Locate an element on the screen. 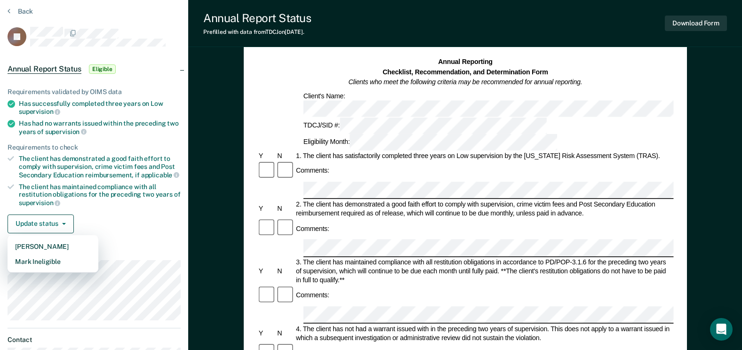 The image size is (742, 350). dt: Contact is located at coordinates (94, 340).